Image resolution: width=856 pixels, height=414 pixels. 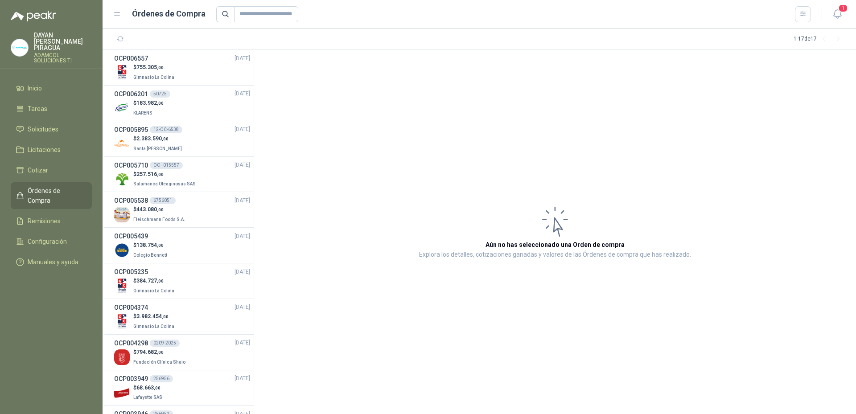 What do you see at coordinates (131, 94) in the screenshot?
I see `h3: OCP006201` at bounding box center [131, 94].